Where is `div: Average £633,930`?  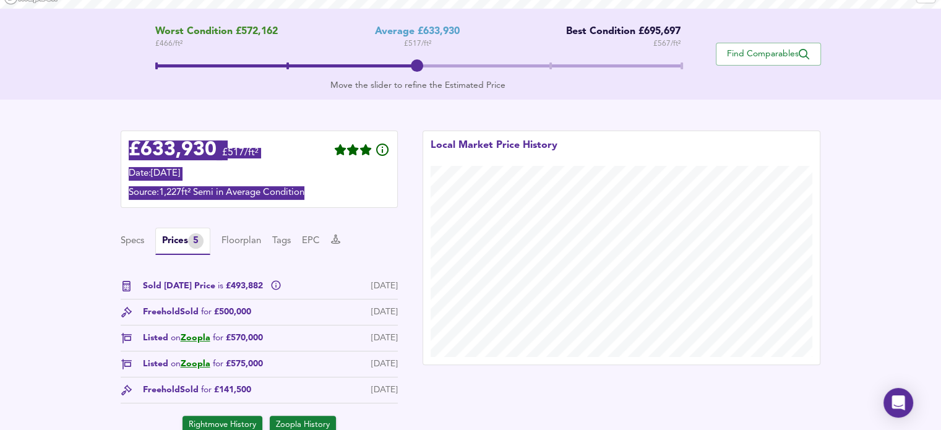 div: Average £633,930 is located at coordinates (417, 32).